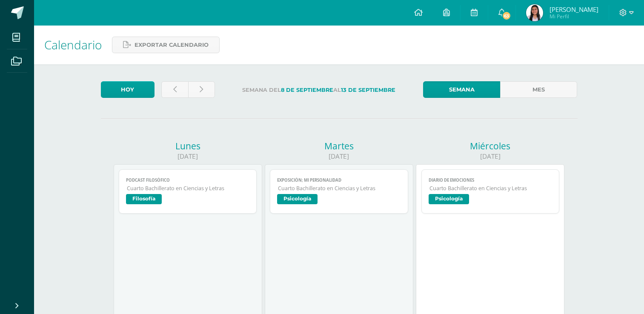 Image resolution: width=644 pixels, height=314 pixels. What do you see at coordinates (339, 146) in the screenshot?
I see `div: Martes` at bounding box center [339, 146].